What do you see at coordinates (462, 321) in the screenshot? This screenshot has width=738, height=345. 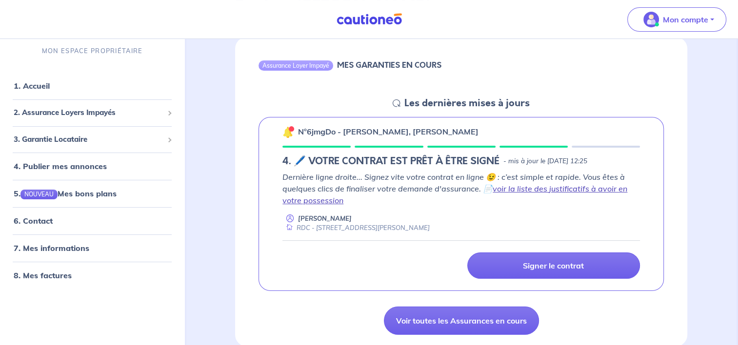 I see `a: Voir toutes les Assurances en cours` at bounding box center [462, 321].